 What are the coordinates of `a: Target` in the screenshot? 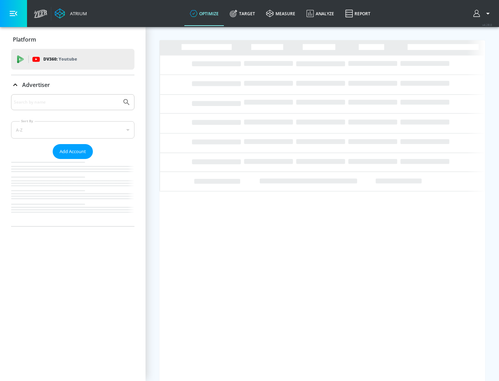 It's located at (242, 14).